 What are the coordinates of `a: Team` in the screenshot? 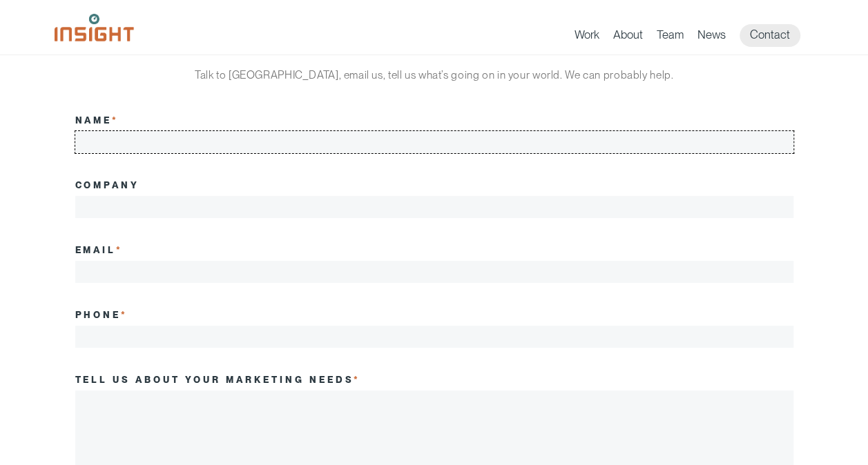 It's located at (669, 38).